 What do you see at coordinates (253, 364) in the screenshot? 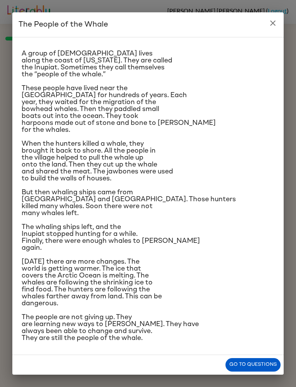
I see `button: Go to questions` at bounding box center [253, 364].